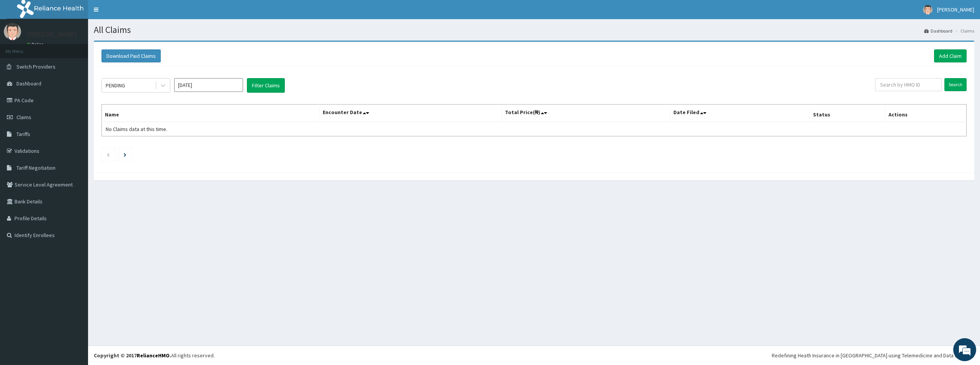  I want to click on th: Date Filed, so click(740, 113).